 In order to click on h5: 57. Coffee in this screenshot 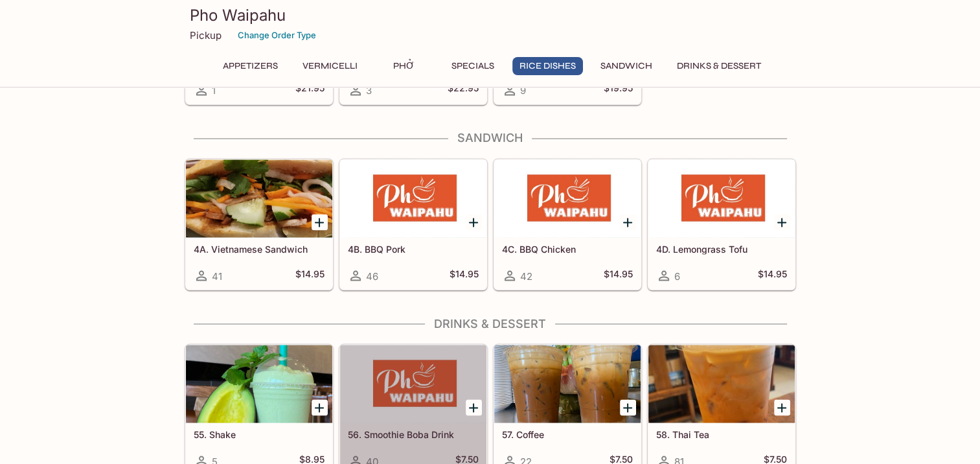, I will do `click(567, 433)`.